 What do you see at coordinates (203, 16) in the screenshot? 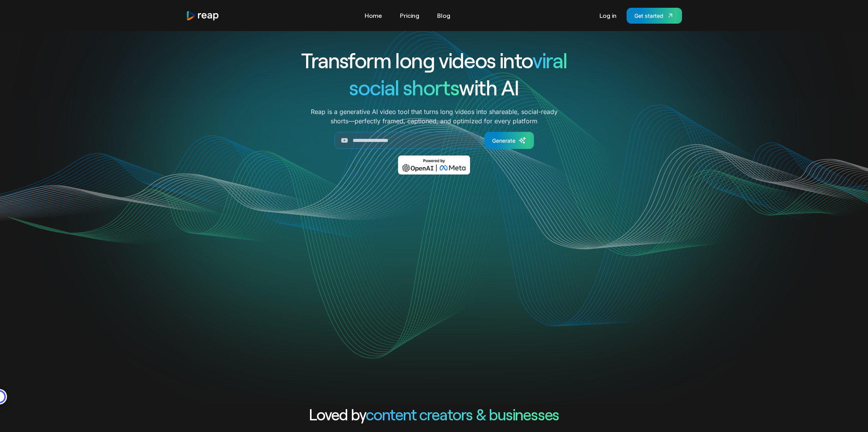
I see `img: reap logo` at bounding box center [203, 16].